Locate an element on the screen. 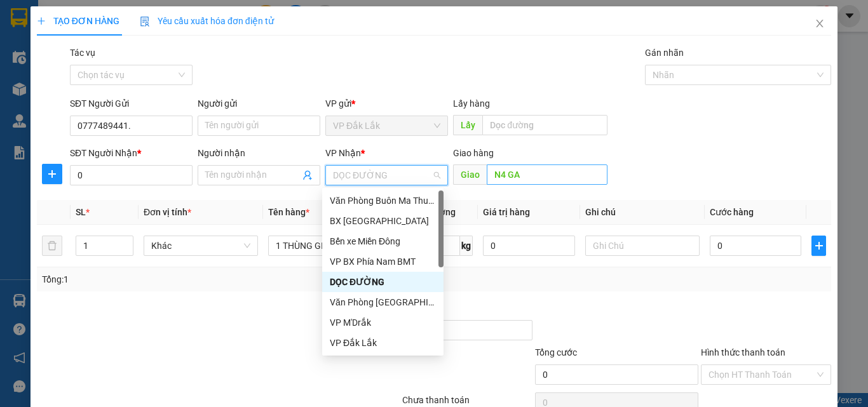 This screenshot has width=868, height=407. div: Tổng: 1 is located at coordinates (189, 280).